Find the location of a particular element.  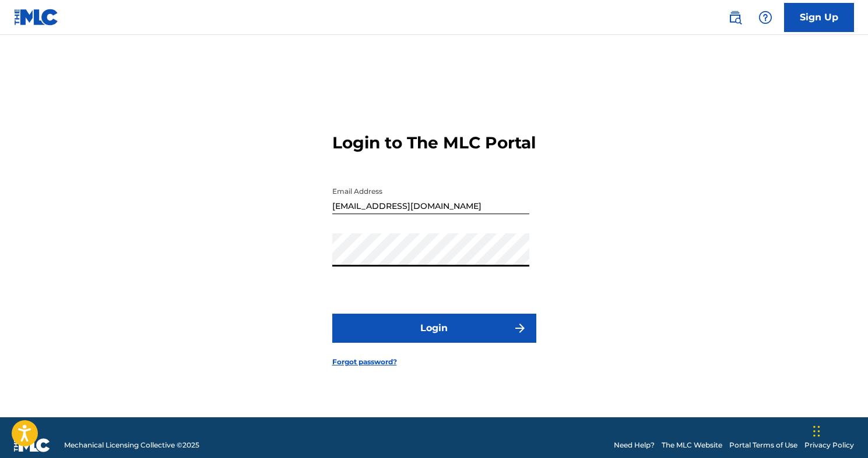

h3: Login to The MLC Portal is located at coordinates (434, 143).